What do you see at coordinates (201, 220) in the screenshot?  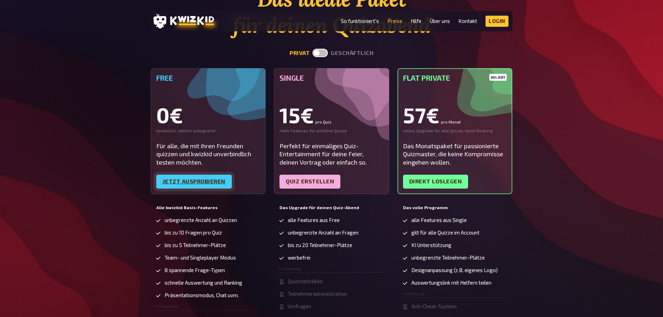 I see `span: unbegrenzte Anzahl an Quizzen` at bounding box center [201, 220].